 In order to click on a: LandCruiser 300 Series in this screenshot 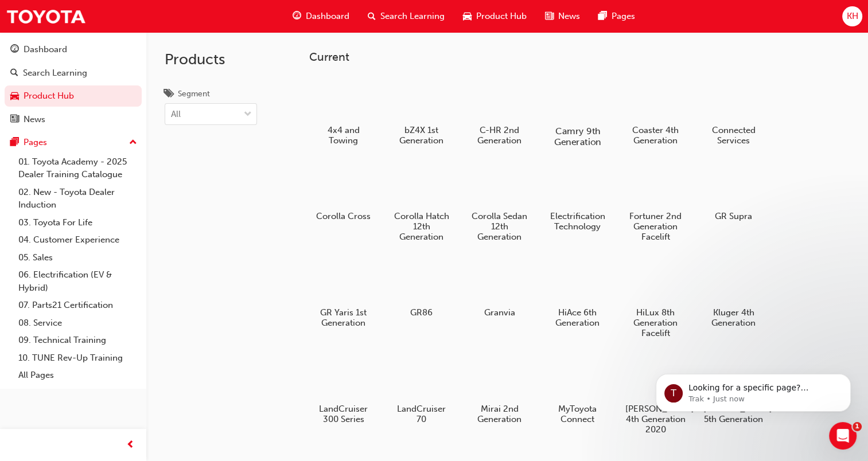, I will do `click(344, 391)`.